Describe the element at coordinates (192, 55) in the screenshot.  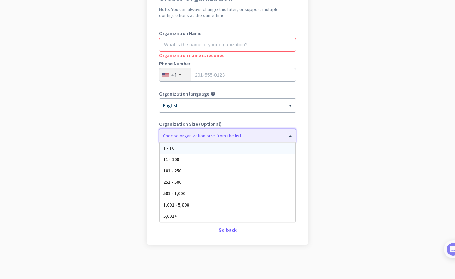
I see `span: Organization name is required` at that location.